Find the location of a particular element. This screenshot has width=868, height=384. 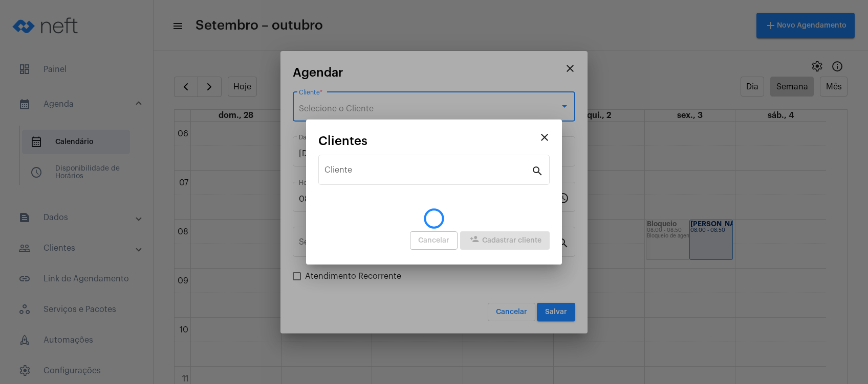

mat-icon: search is located at coordinates (537, 171).